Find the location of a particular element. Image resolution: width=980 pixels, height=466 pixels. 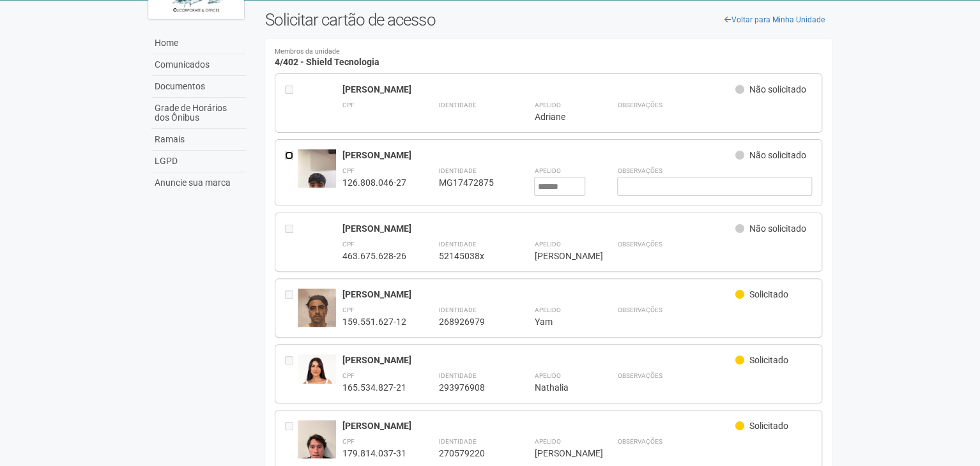

div: Adriane is located at coordinates (560, 117).